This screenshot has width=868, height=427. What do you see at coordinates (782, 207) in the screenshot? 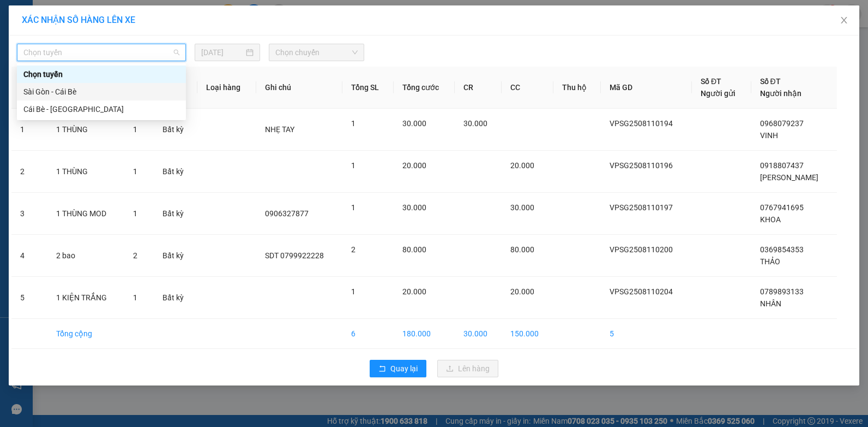
I see `span: 0767941695` at bounding box center [782, 207].